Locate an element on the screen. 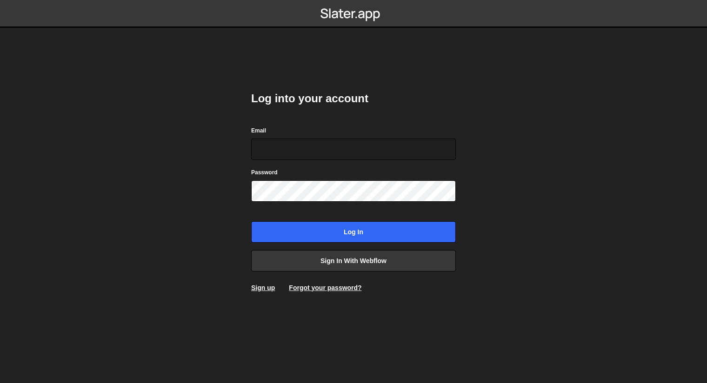  a: Forgot your password? is located at coordinates (325, 288).